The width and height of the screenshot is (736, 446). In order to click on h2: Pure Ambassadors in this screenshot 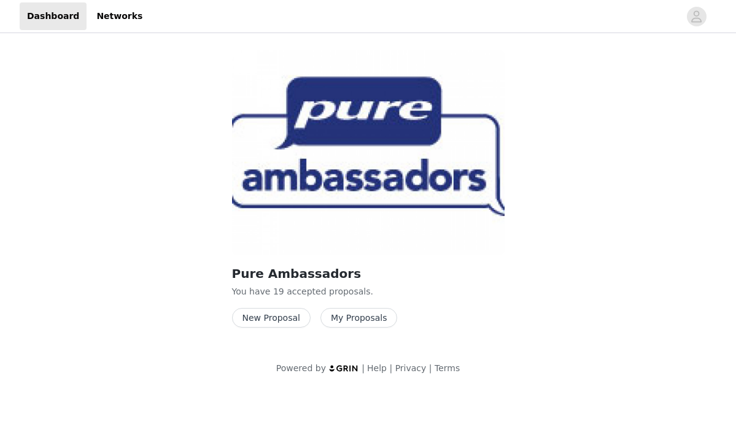, I will do `click(368, 274)`.